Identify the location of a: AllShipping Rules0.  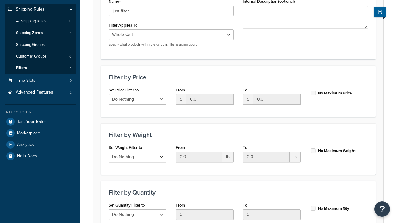
(40, 21).